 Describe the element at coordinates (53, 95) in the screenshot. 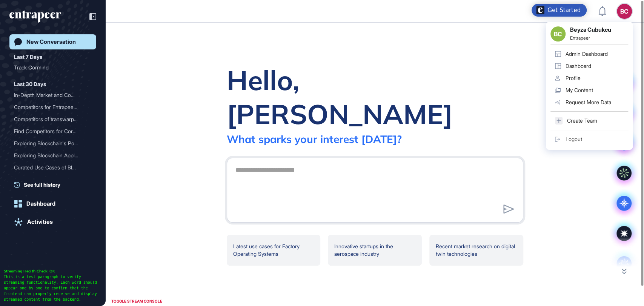

I see `div: In-Depth Market and Competitive Analysis for Hunter's AI Recruiting Agent` at that location.